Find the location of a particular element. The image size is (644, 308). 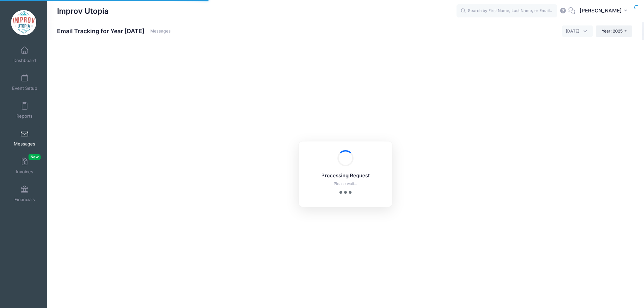

span: Year: 2025 is located at coordinates (612, 31).